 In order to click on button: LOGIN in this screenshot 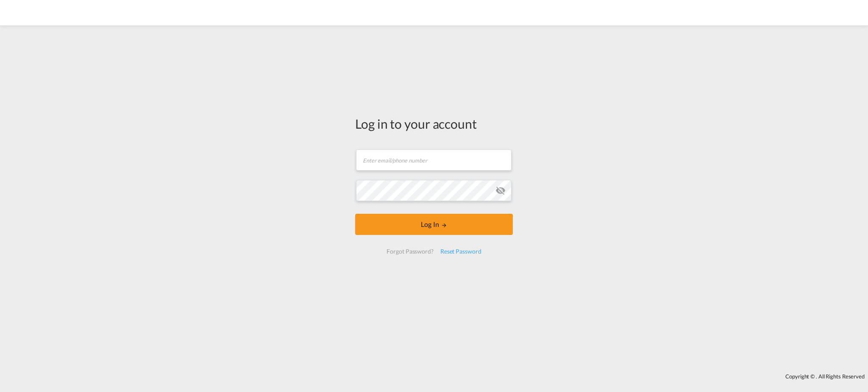, I will do `click(434, 225)`.